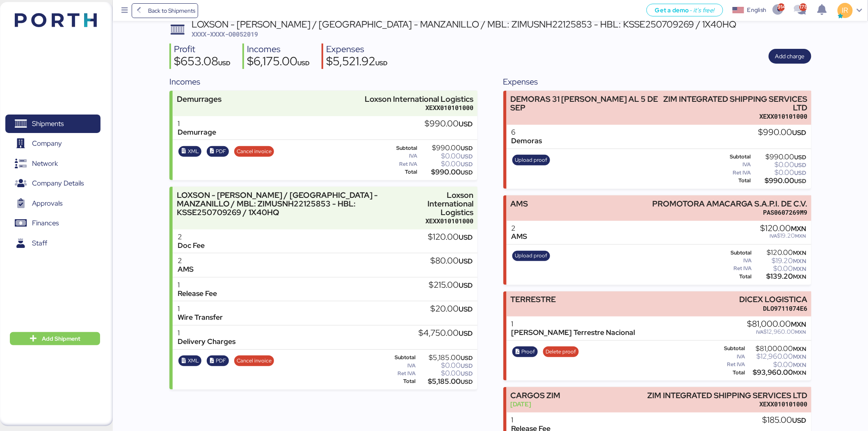 This screenshot has width=868, height=431. Describe the element at coordinates (774, 299) in the screenshot. I see `div: DICEX LOGISTICA` at that location.